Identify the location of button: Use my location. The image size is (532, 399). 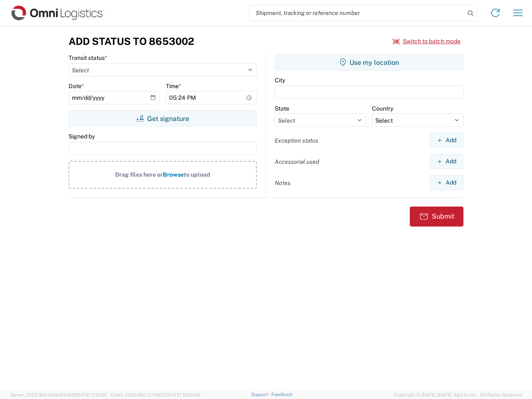
(369, 63).